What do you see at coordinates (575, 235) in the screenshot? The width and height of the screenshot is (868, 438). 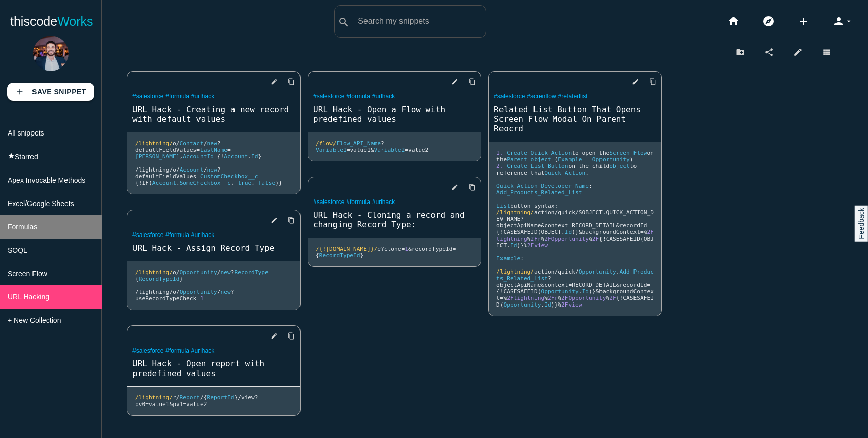 I see `span: 2Flightning` at bounding box center [575, 235].